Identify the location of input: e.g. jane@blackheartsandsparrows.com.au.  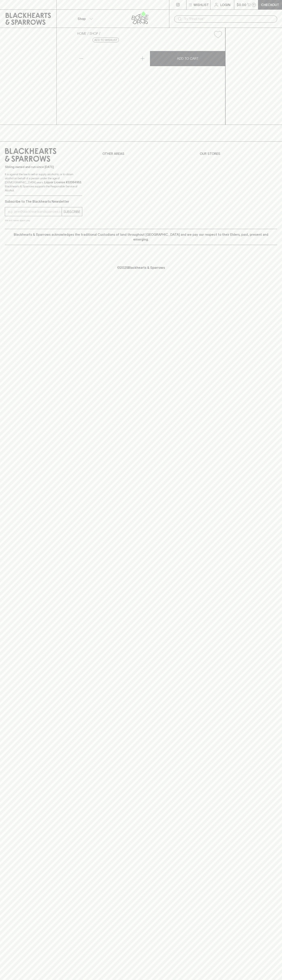
(35, 212).